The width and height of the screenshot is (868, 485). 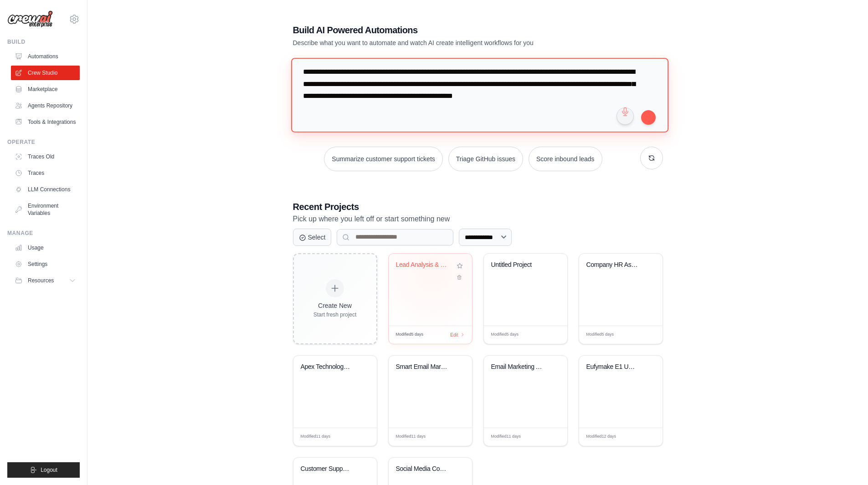 I want to click on div: Social Media Content Management & Analytics System, so click(x=423, y=469).